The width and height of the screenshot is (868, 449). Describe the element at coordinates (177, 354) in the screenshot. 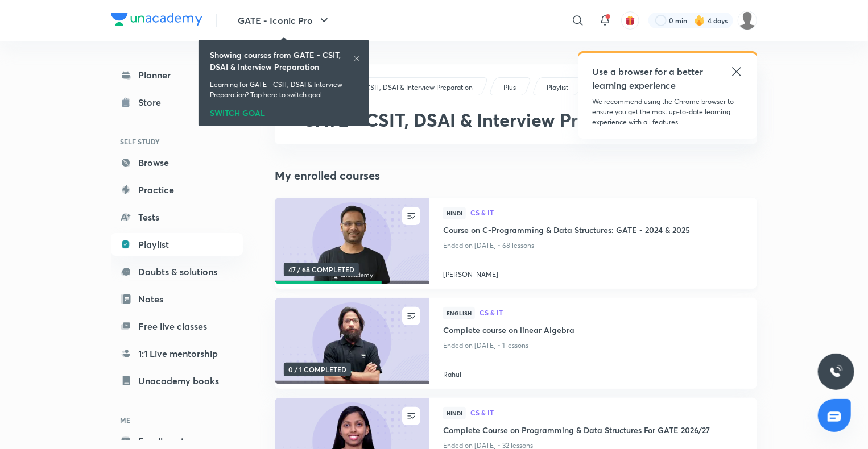

I see `a: 1:1 Live mentorship` at that location.